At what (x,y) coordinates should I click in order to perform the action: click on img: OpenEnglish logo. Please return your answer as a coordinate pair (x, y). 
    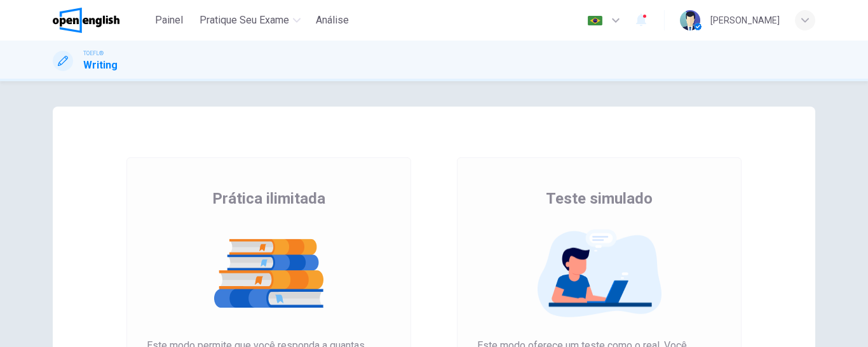
    Looking at the image, I should click on (86, 20).